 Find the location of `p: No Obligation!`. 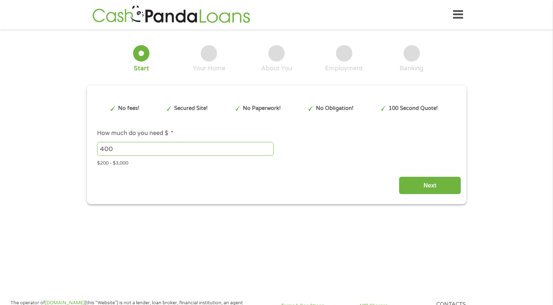

p: No Obligation! is located at coordinates (334, 108).